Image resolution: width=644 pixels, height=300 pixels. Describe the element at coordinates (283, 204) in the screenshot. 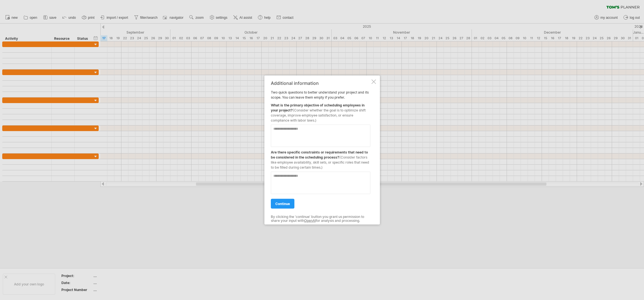

I see `a: continue` at that location.